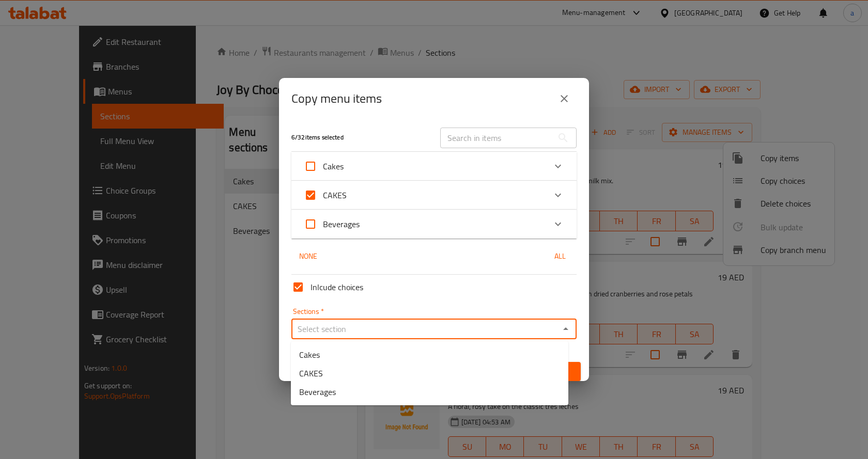 The width and height of the screenshot is (868, 459). I want to click on input: Search in items, so click(496, 138).